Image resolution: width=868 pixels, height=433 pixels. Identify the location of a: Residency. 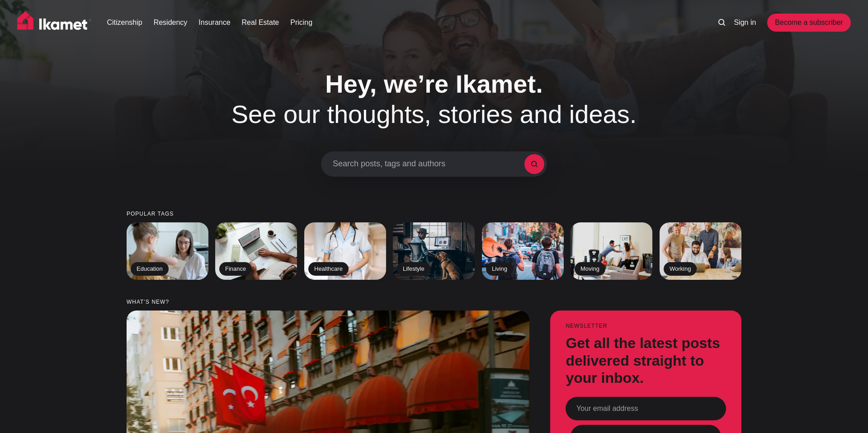
(170, 23).